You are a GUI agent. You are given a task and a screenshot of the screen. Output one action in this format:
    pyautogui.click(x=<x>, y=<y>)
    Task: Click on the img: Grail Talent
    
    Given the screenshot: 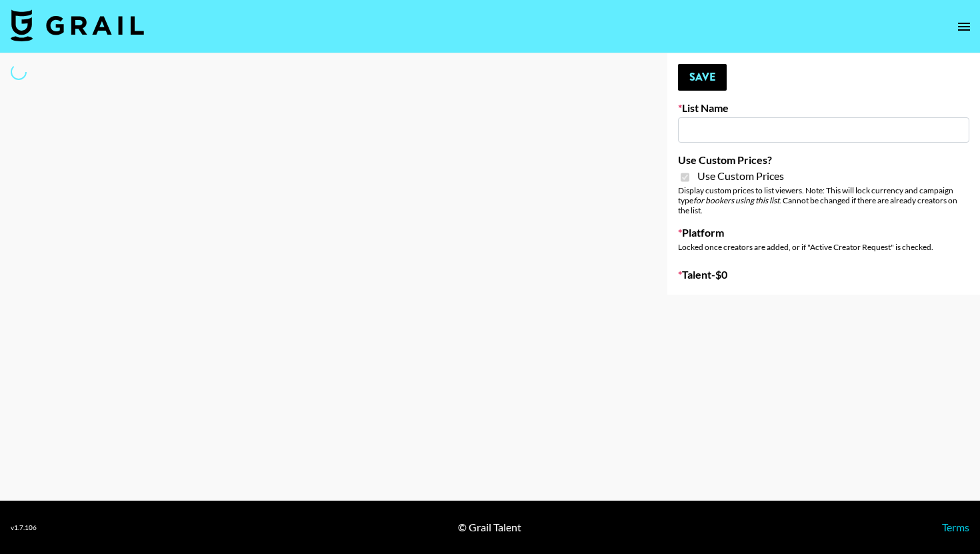 What is the action you would take?
    pyautogui.click(x=77, y=25)
    